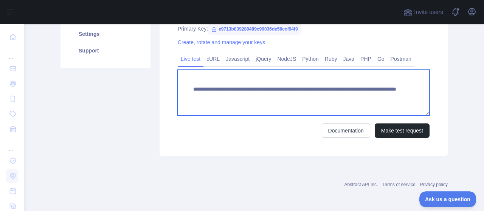 The width and height of the screenshot is (484, 211). Describe the element at coordinates (286, 59) in the screenshot. I see `a: NodeJS` at that location.